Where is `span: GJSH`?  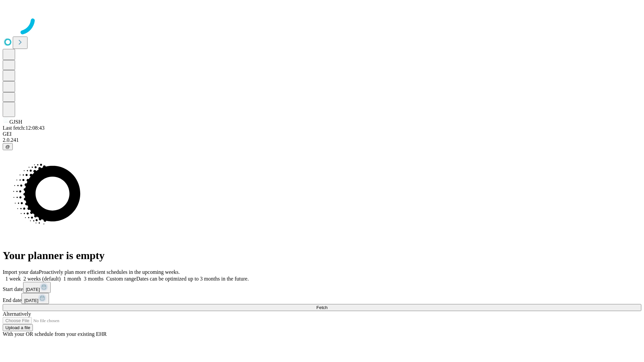
span: GJSH is located at coordinates (16, 122).